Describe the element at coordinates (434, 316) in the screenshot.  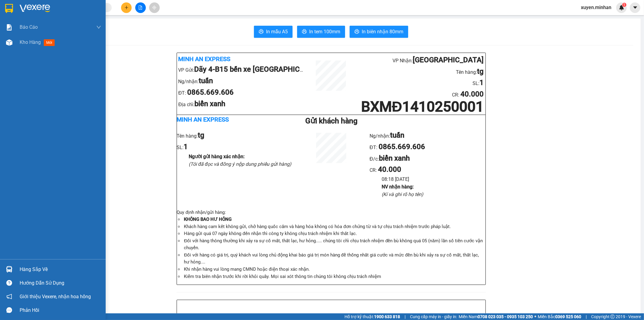
I see `span: Cung cấp máy in - giấy in:` at that location.